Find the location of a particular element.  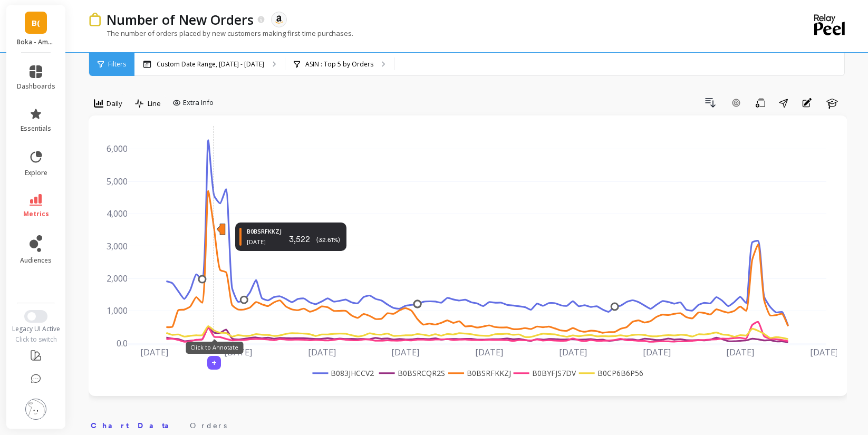

span: essentials is located at coordinates (36, 129).